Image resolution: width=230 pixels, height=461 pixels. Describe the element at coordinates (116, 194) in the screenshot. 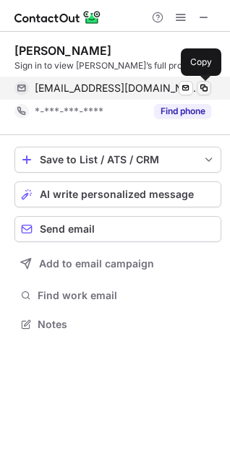

I see `span: AI write personalized message` at that location.